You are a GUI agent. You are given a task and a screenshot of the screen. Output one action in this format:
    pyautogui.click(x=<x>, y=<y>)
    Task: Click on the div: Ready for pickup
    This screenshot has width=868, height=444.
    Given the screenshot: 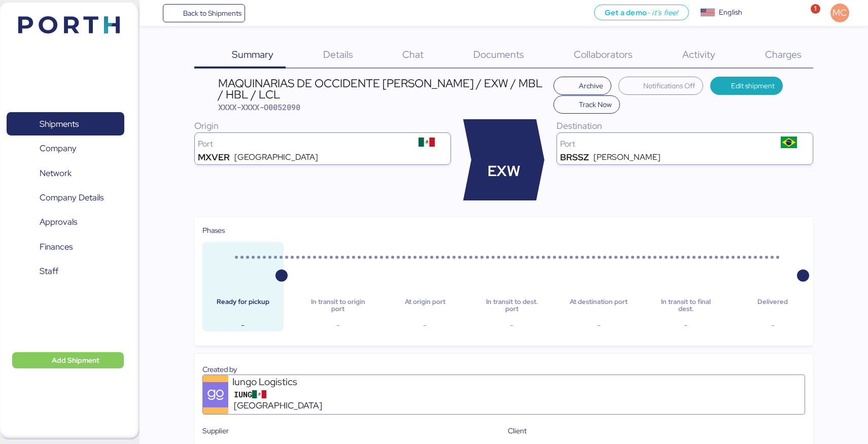 What is the action you would take?
    pyautogui.click(x=243, y=306)
    